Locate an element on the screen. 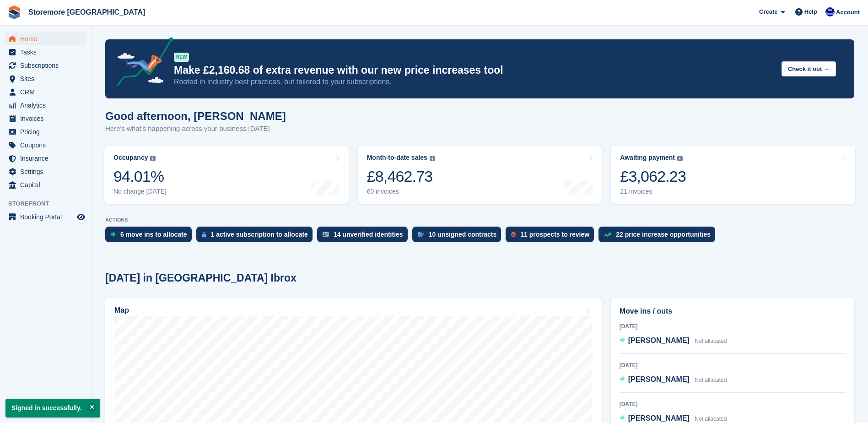 The height and width of the screenshot is (423, 868). span: Create is located at coordinates (769, 12).